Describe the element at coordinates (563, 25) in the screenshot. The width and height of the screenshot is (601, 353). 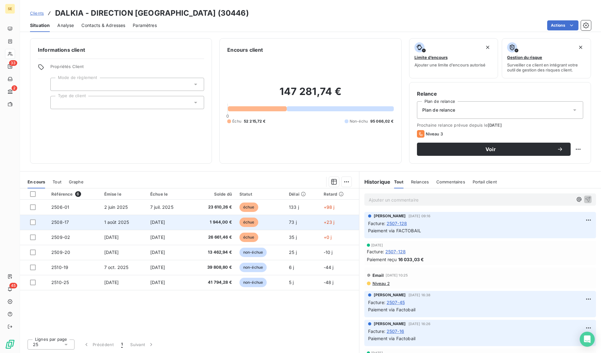
I see `button: Actions` at that location.